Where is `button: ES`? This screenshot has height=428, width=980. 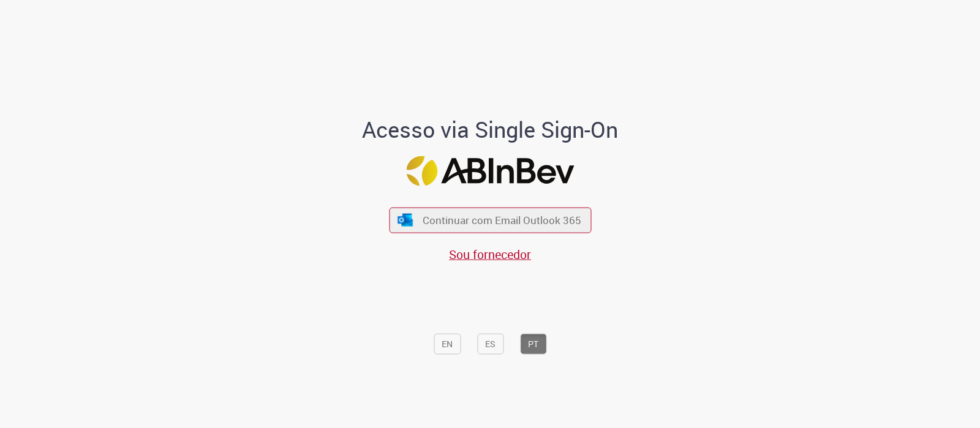
button: ES is located at coordinates (490, 344).